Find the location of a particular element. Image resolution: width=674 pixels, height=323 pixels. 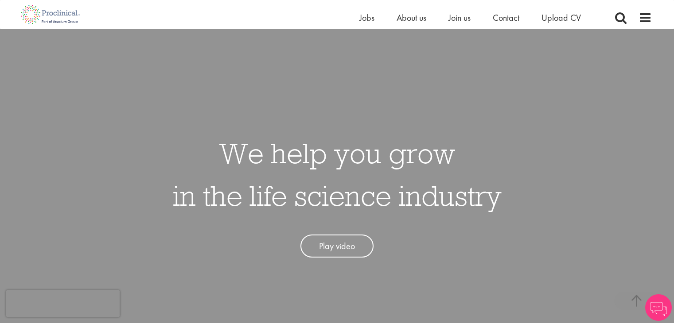

a: Join us is located at coordinates (459, 18).